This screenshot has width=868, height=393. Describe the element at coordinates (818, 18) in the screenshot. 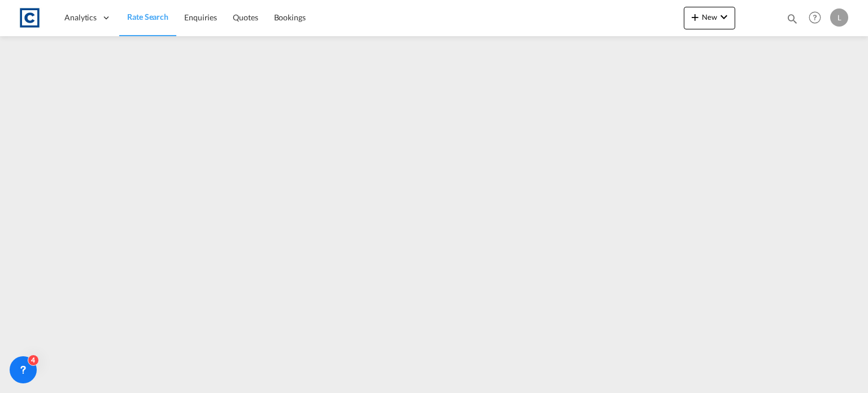

I see `div: Help` at that location.